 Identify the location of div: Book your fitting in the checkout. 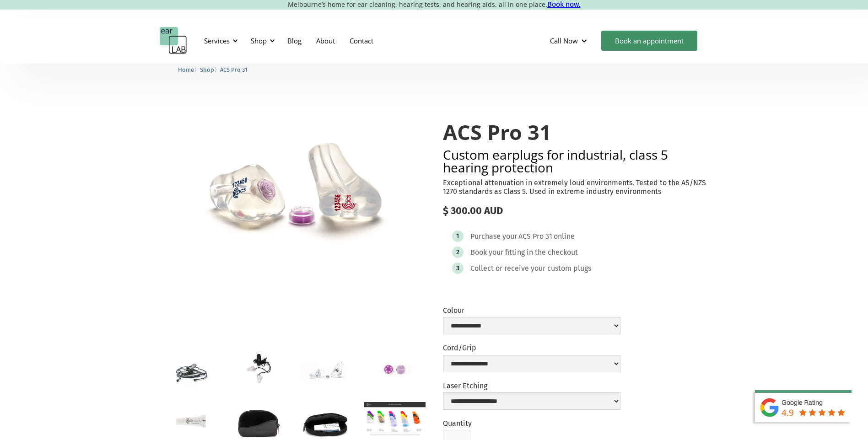
(523, 252).